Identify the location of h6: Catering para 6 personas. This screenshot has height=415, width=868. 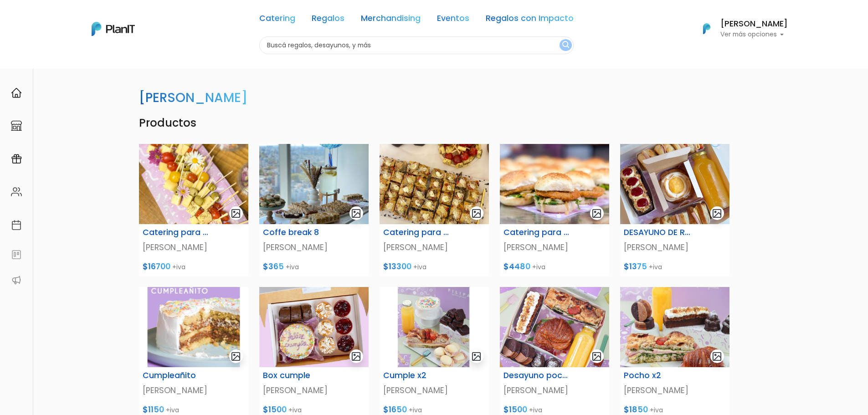
(538, 232).